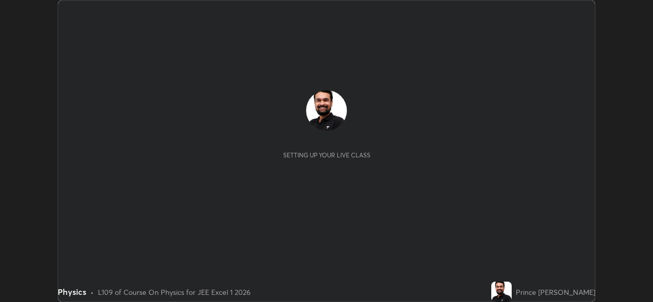  Describe the element at coordinates (174, 292) in the screenshot. I see `div: L109 of Course On Physics for JEE Excel 1 2026` at that location.